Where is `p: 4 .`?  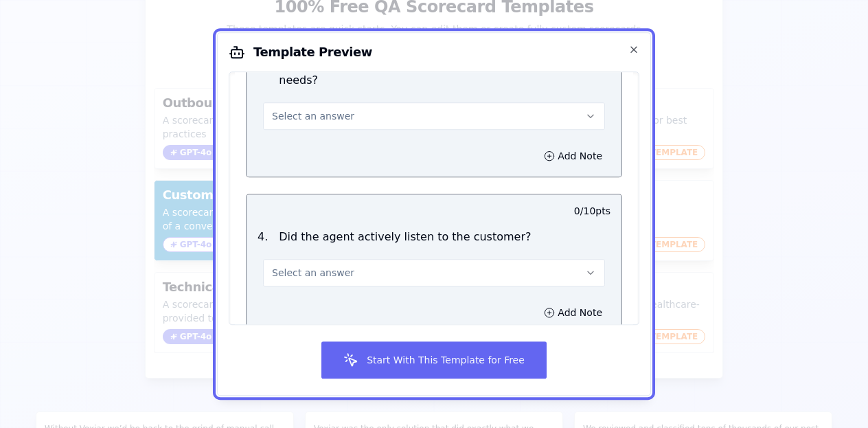
p: 4 . is located at coordinates (262, 237).